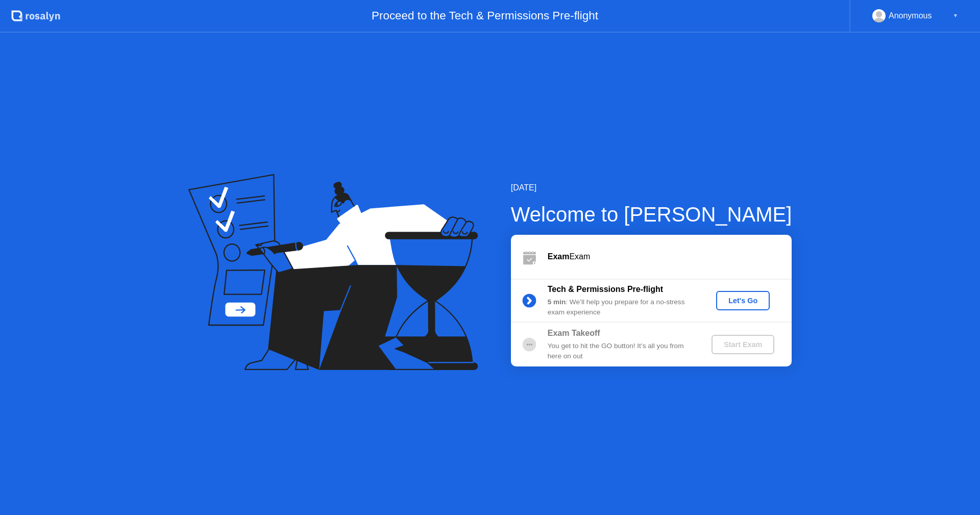  I want to click on button: Let's Go, so click(742, 300).